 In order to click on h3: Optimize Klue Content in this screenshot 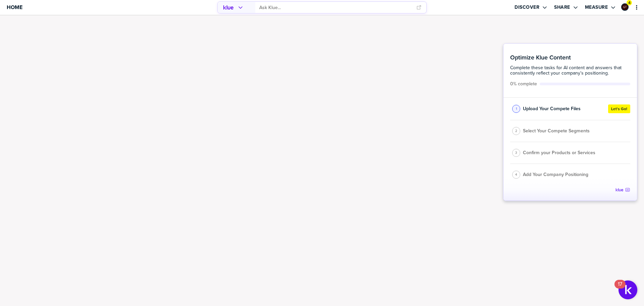, I will do `click(570, 58)`.